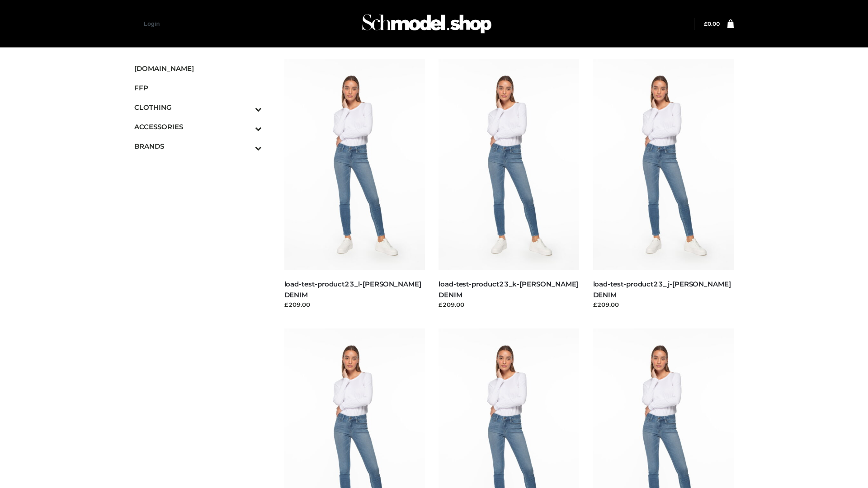 The image size is (868, 488). I want to click on span: ACCESSORIES, so click(198, 127).